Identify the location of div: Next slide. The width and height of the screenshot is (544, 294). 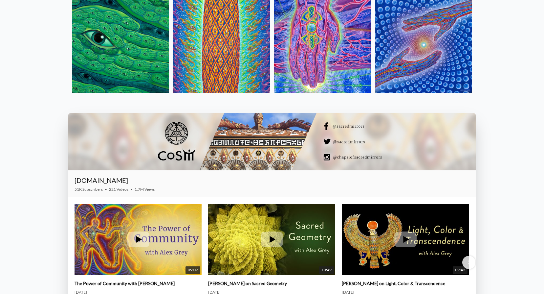
(469, 262).